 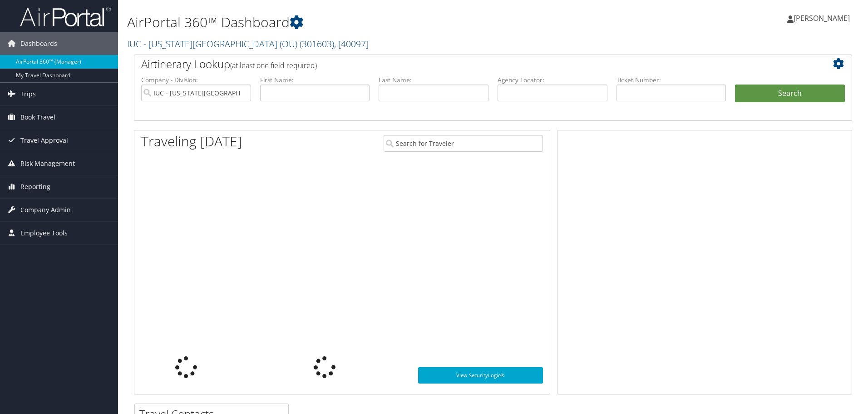 What do you see at coordinates (65, 16) in the screenshot?
I see `img: airportal-logo.png` at bounding box center [65, 16].